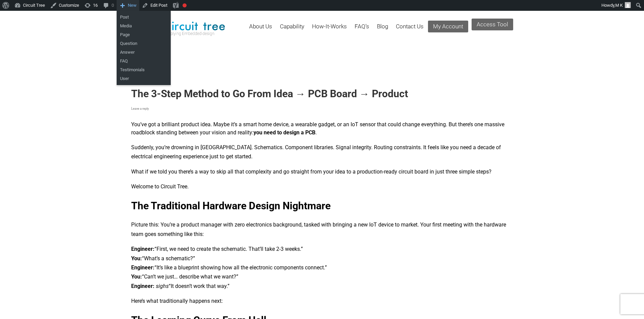  Describe the element at coordinates (362, 29) in the screenshot. I see `a: FAQ’s` at that location.